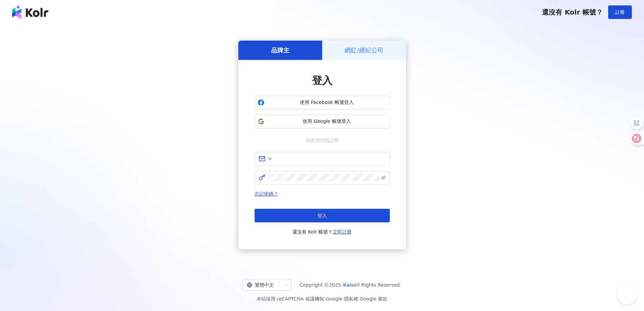  Describe the element at coordinates (327, 121) in the screenshot. I see `span: 使用 Google 帳號登入` at that location.